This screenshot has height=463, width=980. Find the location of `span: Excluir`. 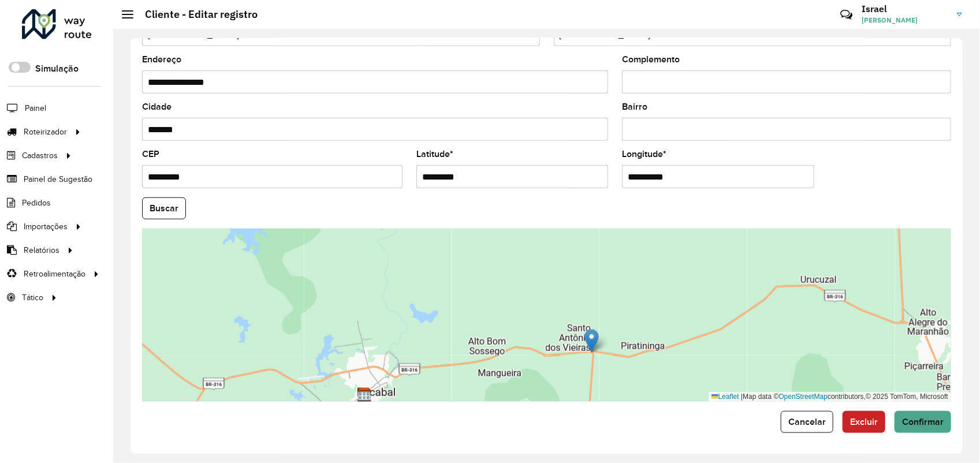

span: Excluir is located at coordinates (864, 422).